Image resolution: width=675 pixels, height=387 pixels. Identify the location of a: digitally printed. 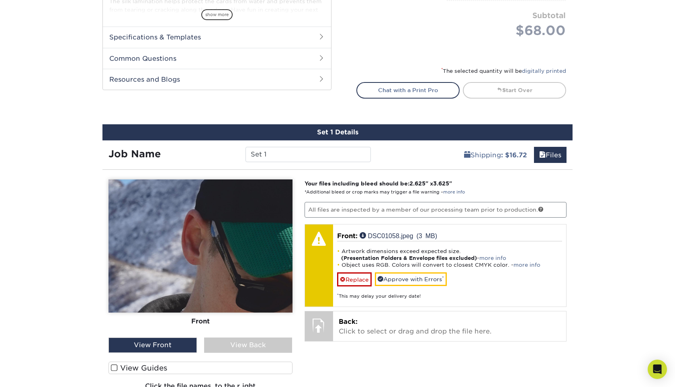
(544, 71).